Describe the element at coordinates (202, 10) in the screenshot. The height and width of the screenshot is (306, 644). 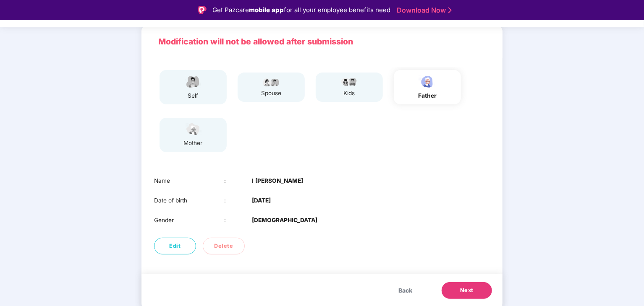
I see `img: Logo` at that location.